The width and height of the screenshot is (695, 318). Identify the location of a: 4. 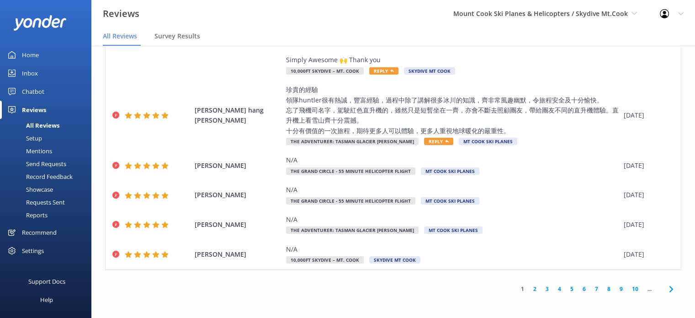
(560, 289).